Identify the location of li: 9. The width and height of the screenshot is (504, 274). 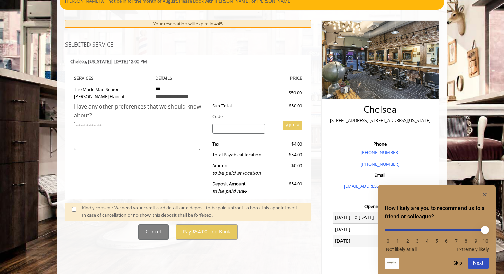
(476, 241).